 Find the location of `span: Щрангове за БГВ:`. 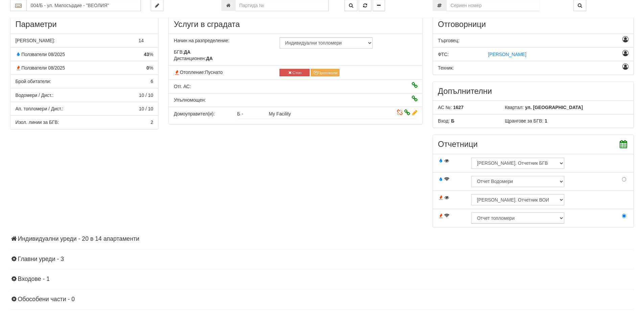

span: Щрангове за БГВ: is located at coordinates (527, 123).